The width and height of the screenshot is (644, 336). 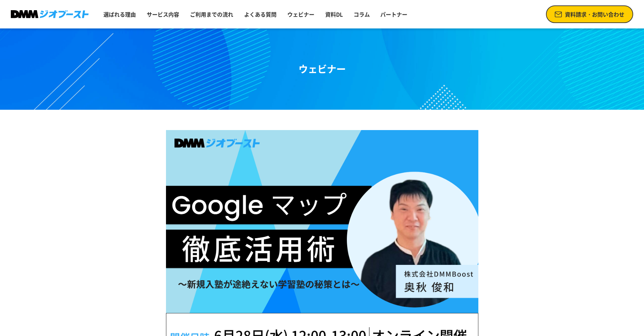 What do you see at coordinates (334, 14) in the screenshot?
I see `a: 資料DL` at bounding box center [334, 14].